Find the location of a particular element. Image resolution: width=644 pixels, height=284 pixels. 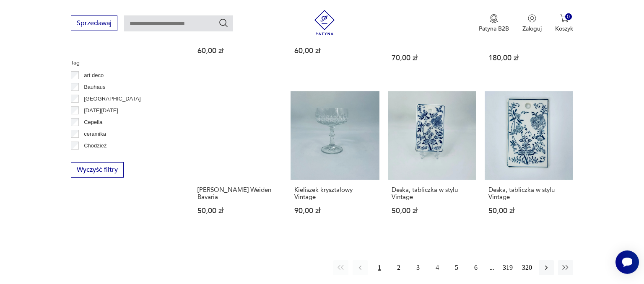

button: Szukaj is located at coordinates (223, 23).